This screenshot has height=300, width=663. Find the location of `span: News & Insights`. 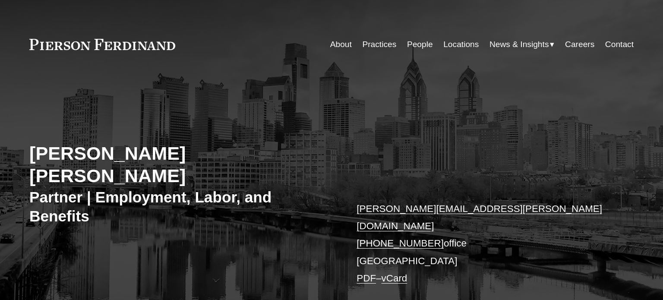

span: News & Insights is located at coordinates (519, 44).